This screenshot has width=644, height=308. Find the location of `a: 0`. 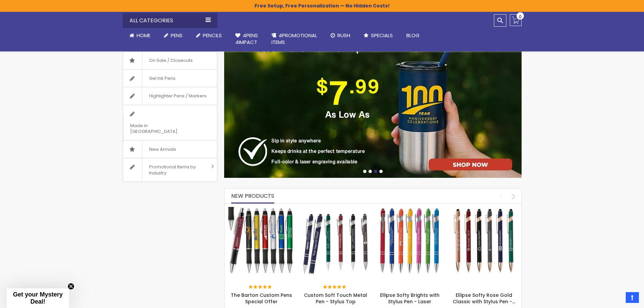

a: 0 is located at coordinates (516, 20).